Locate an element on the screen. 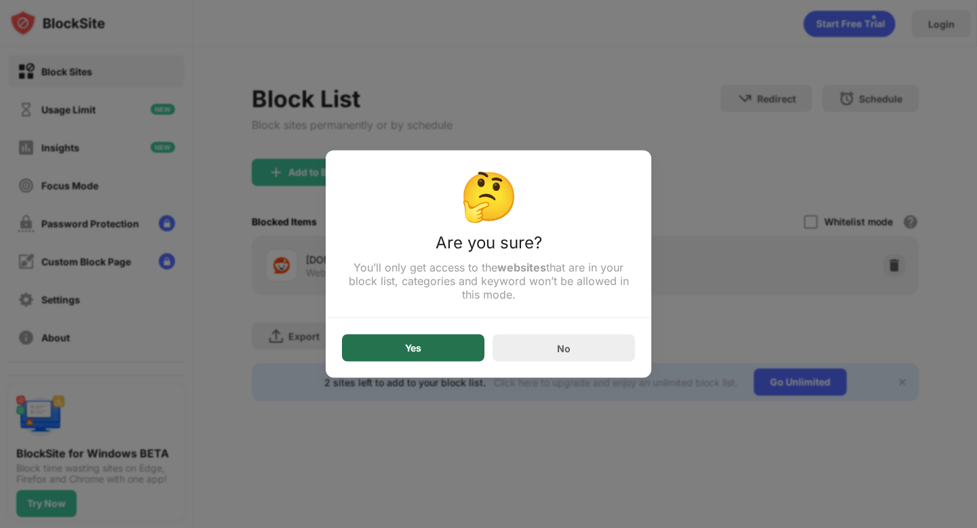  div: Are you sure? is located at coordinates (489, 246).